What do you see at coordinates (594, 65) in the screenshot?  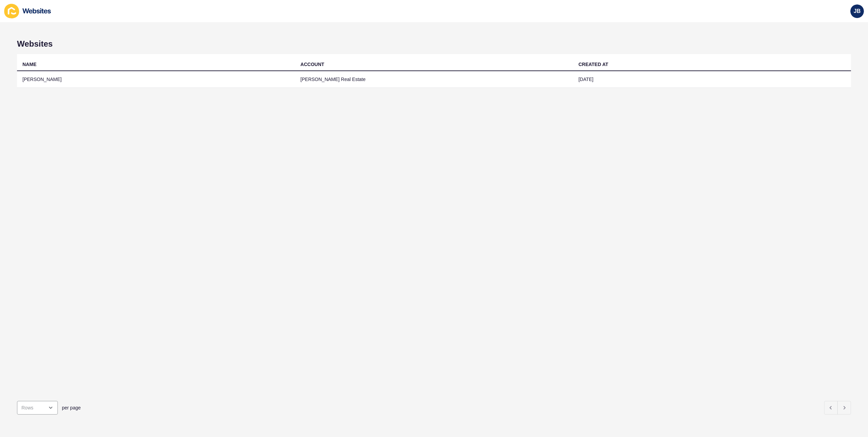 I see `div: CREATED AT` at bounding box center [594, 65].